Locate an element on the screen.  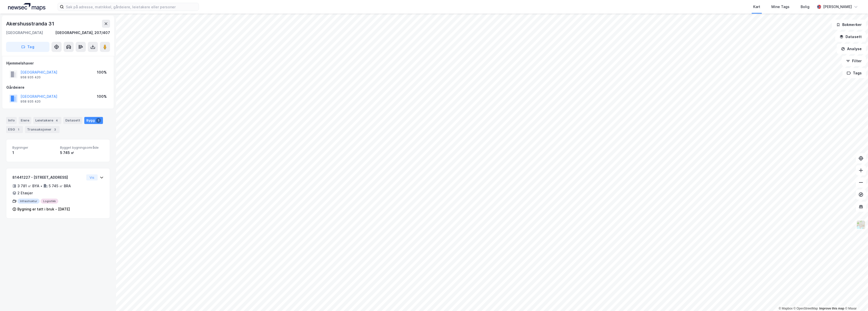
button: Tags is located at coordinates (854, 73).